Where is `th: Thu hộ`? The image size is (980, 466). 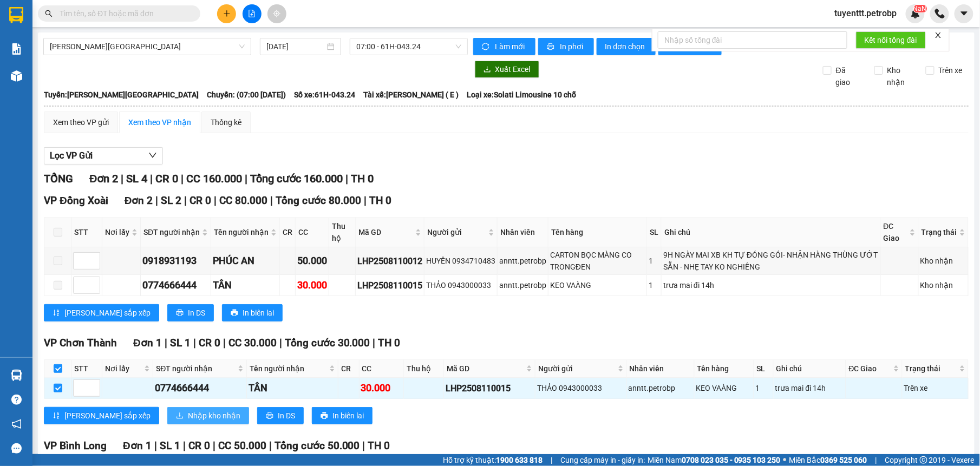
th: Thu hộ is located at coordinates (342, 232).